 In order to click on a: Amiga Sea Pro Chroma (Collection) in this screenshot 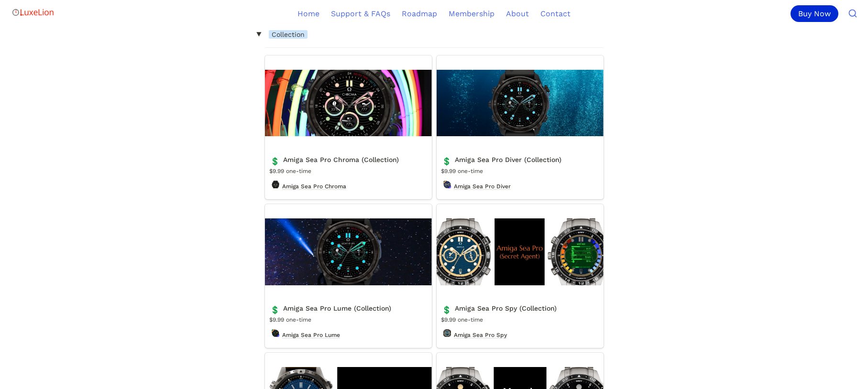, I will do `click(348, 127)`.